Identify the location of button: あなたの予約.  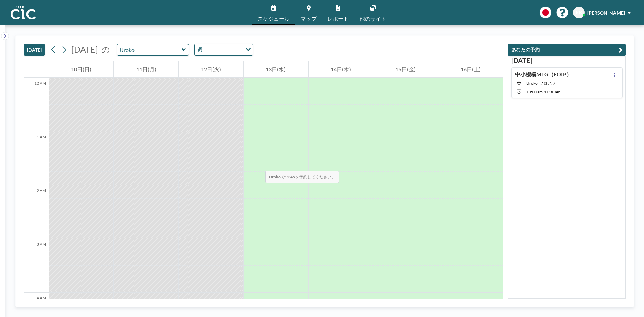
(567, 49).